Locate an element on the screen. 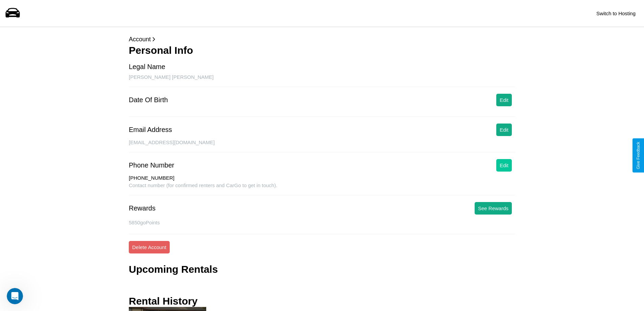 This screenshot has width=644, height=311. div: Date Of Birth is located at coordinates (149, 100).